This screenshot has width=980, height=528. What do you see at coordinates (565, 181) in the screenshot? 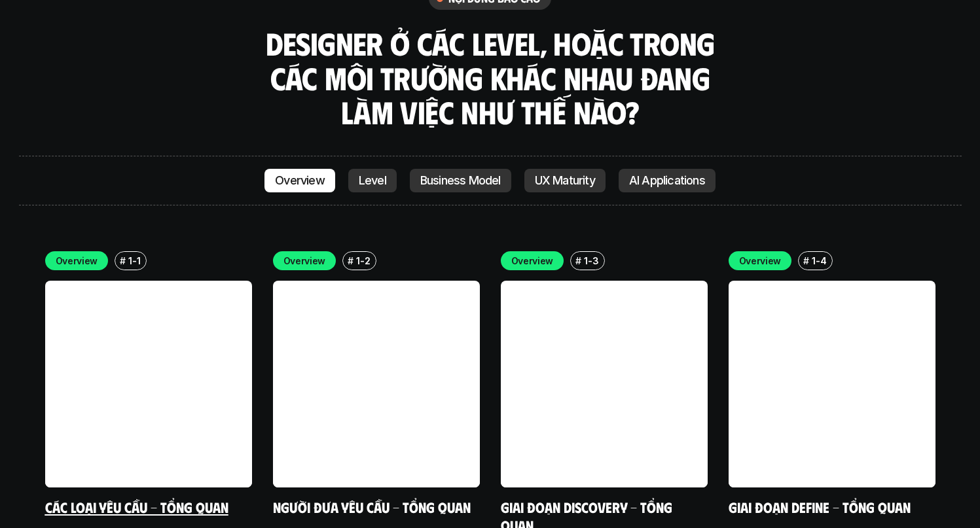
I see `a: UX Maturity` at bounding box center [565, 181].